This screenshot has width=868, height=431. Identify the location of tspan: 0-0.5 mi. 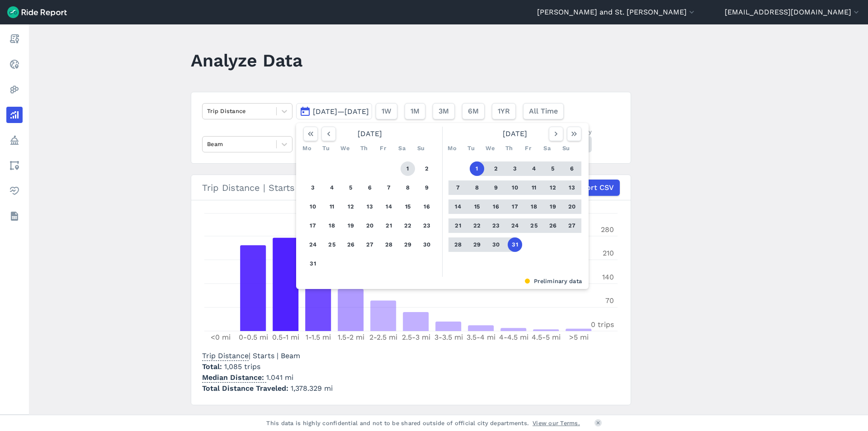
(253, 337).